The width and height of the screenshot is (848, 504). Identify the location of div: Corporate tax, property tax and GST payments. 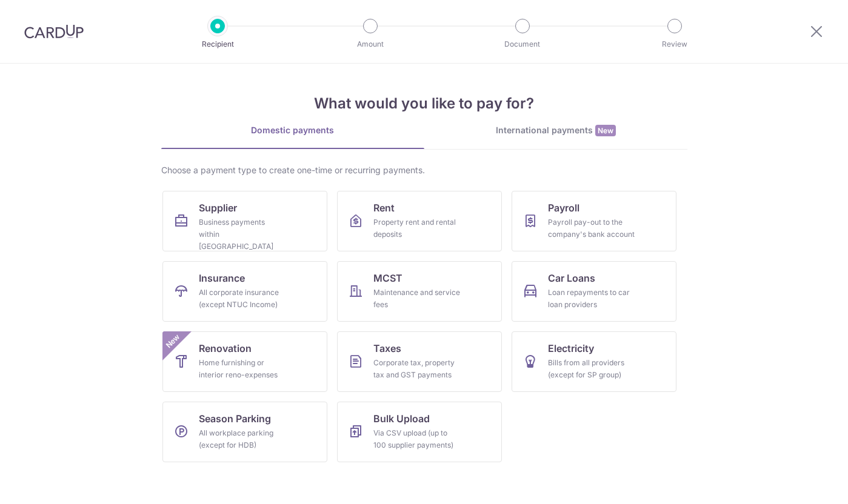
(417, 369).